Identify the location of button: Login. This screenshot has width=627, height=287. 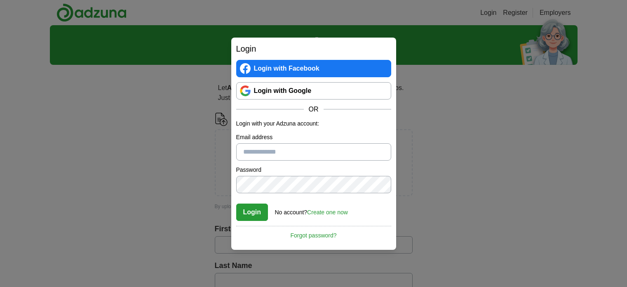
(252, 212).